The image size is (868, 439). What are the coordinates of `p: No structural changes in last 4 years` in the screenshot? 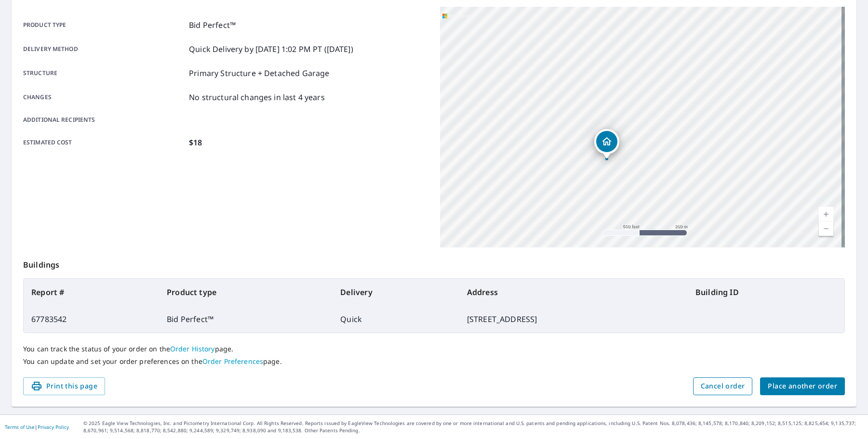 It's located at (257, 97).